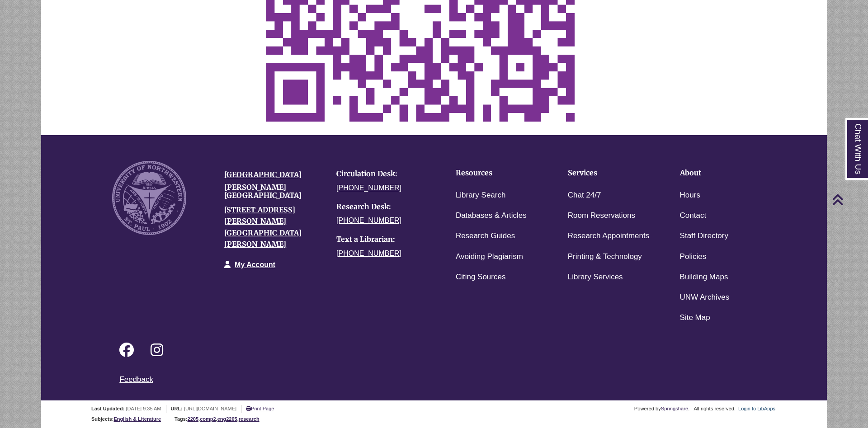 This screenshot has width=868, height=428. Describe the element at coordinates (585, 195) in the screenshot. I see `a: Chat 24/7` at that location.